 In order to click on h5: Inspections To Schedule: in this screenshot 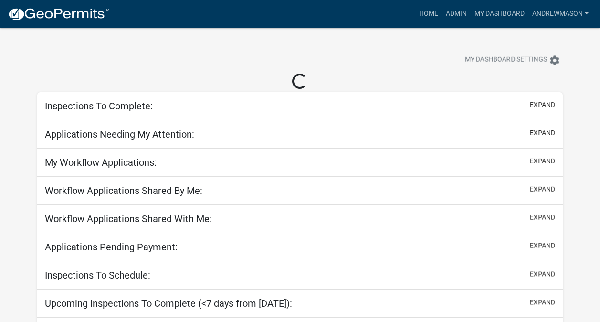, I will do `click(97, 275)`.